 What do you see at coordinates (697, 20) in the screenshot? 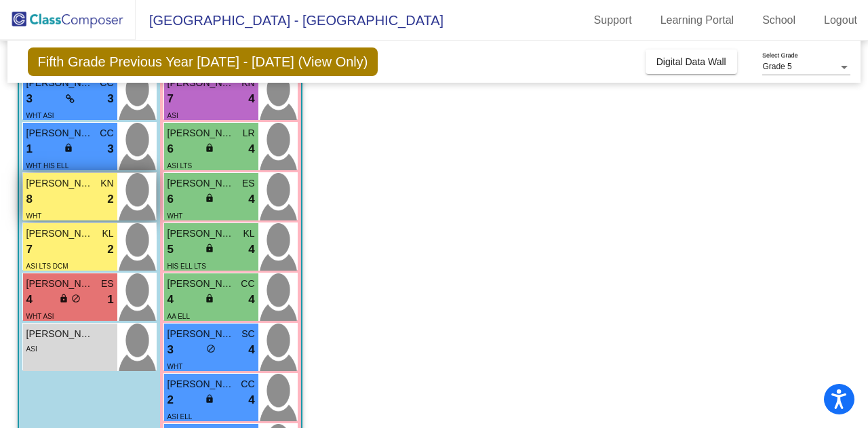
I see `a: Learning Portal` at bounding box center [697, 20].